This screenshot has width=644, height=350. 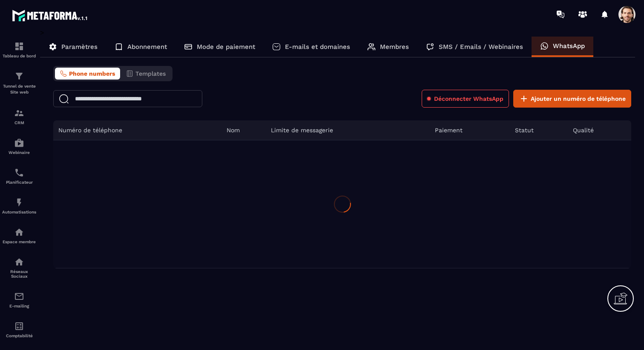 What do you see at coordinates (79, 47) in the screenshot?
I see `p: Paramètres` at bounding box center [79, 47].